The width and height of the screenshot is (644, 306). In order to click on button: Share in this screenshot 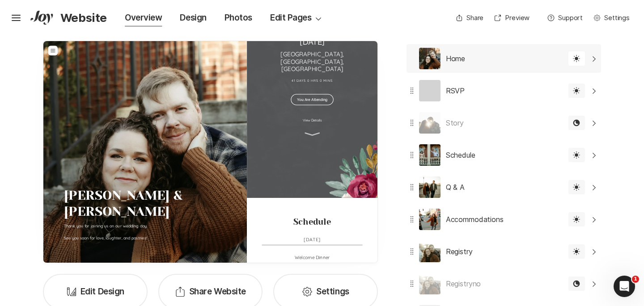, I will do `click(469, 18)`.